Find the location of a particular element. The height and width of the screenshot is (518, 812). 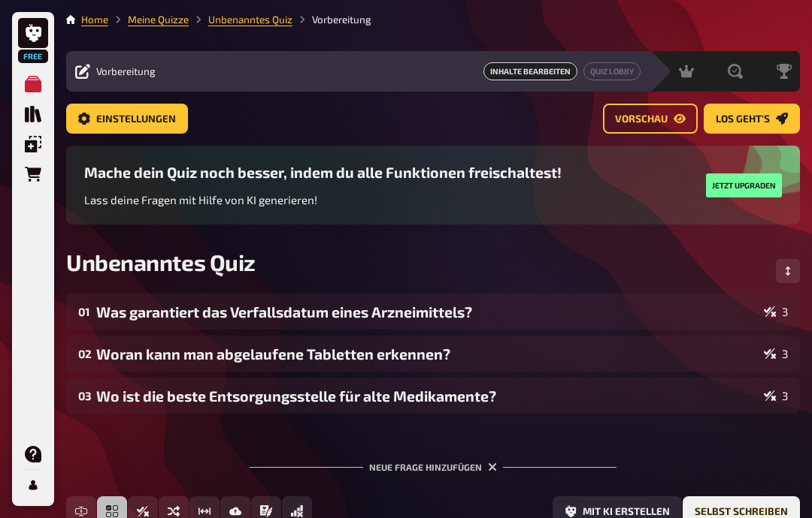

div: Neue Frage hinzufügen is located at coordinates (433, 461).